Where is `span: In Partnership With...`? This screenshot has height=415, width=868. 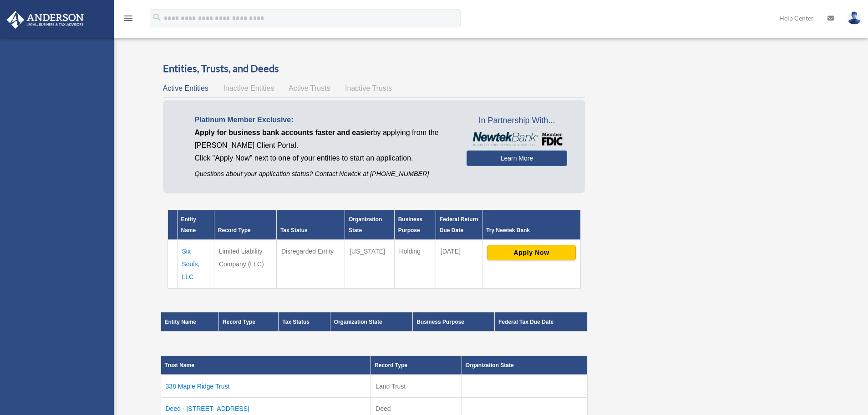 span: In Partnership With... is located at coordinates (517, 121).